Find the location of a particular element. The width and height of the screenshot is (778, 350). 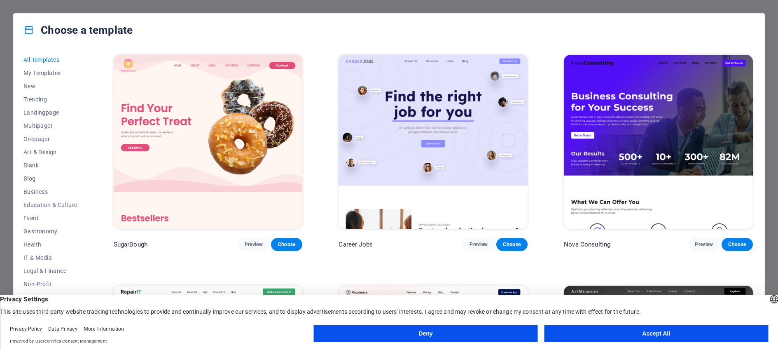

button: Art & Design is located at coordinates (50, 152).